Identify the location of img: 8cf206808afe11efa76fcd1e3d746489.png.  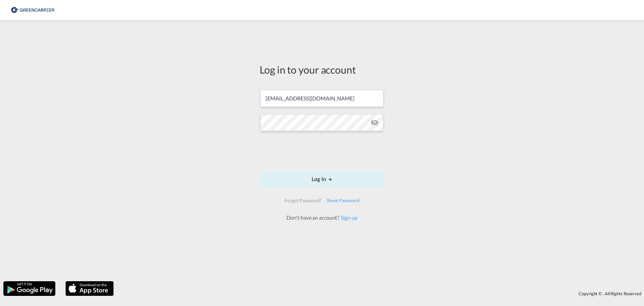
(33, 10).